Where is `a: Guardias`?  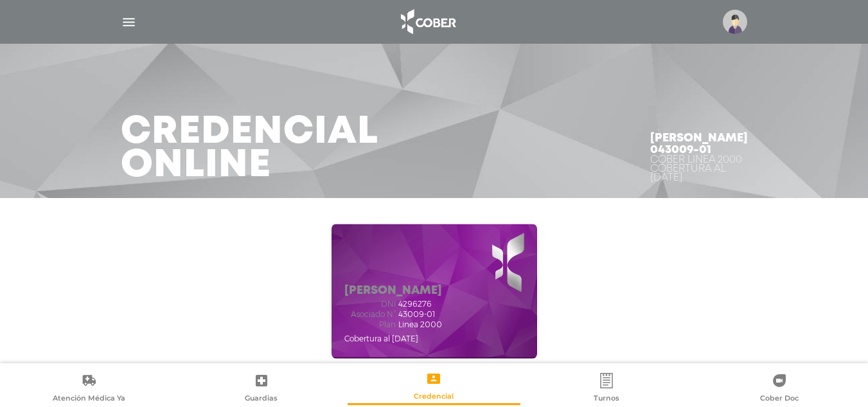 a: Guardias is located at coordinates (262, 388).